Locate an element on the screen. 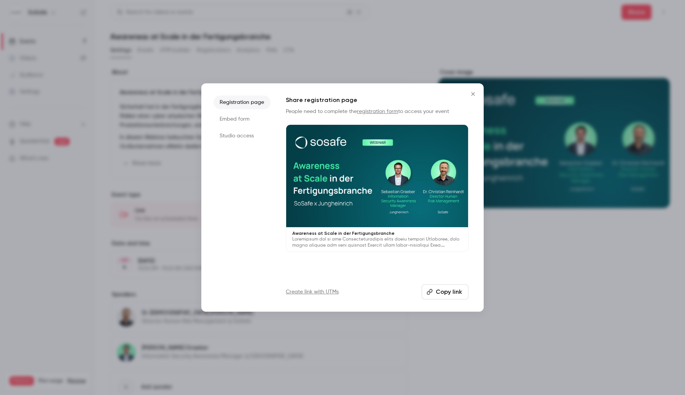 This screenshot has width=685, height=395. li: Studio access is located at coordinates (242, 136).